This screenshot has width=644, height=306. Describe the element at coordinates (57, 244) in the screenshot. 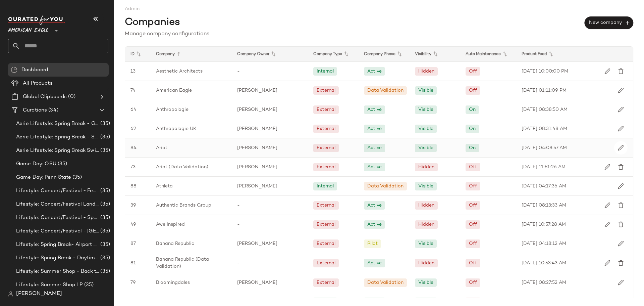

I see `span: Lifestyle: Spring Break- Airport Style` at that location.